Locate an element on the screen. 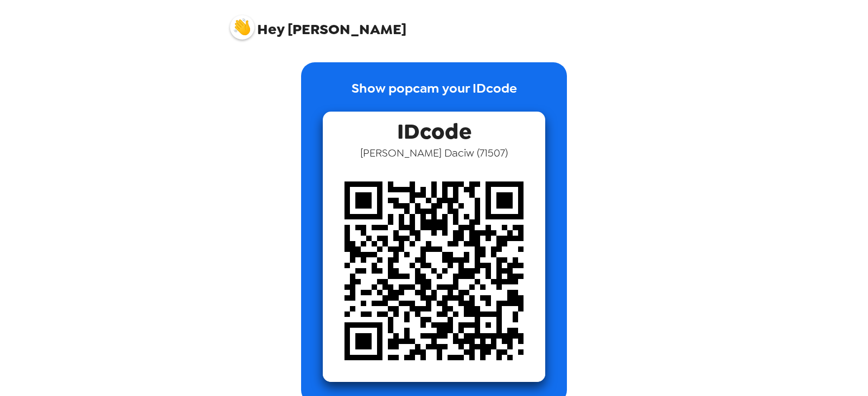 This screenshot has width=868, height=396. img: profile pic is located at coordinates (242, 27).